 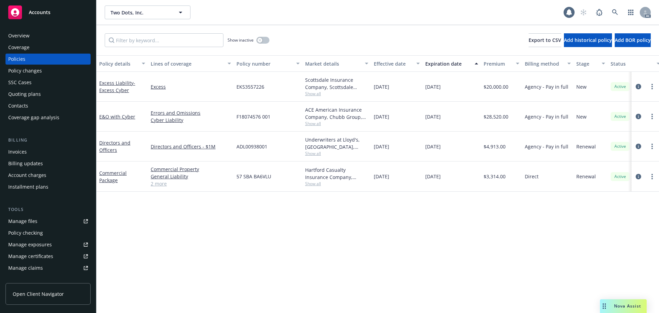 What do you see at coordinates (34, 117) in the screenshot?
I see `div: Coverage gap analysis` at bounding box center [34, 117].